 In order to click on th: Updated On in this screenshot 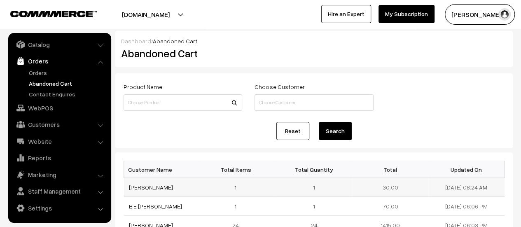, I will do `click(466, 169)`.